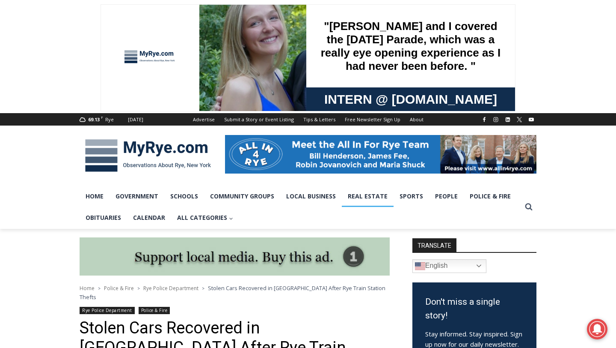 The image size is (616, 348). I want to click on span: F, so click(102, 117).